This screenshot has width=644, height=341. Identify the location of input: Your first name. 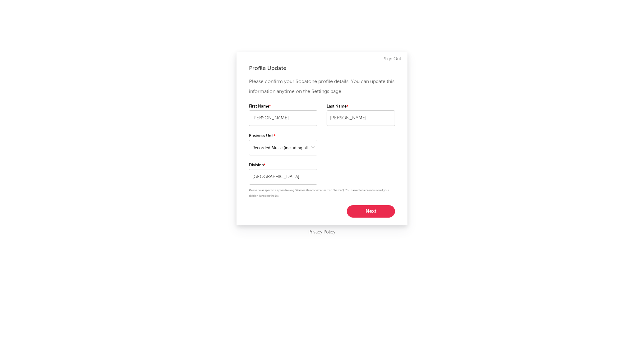
(283, 118).